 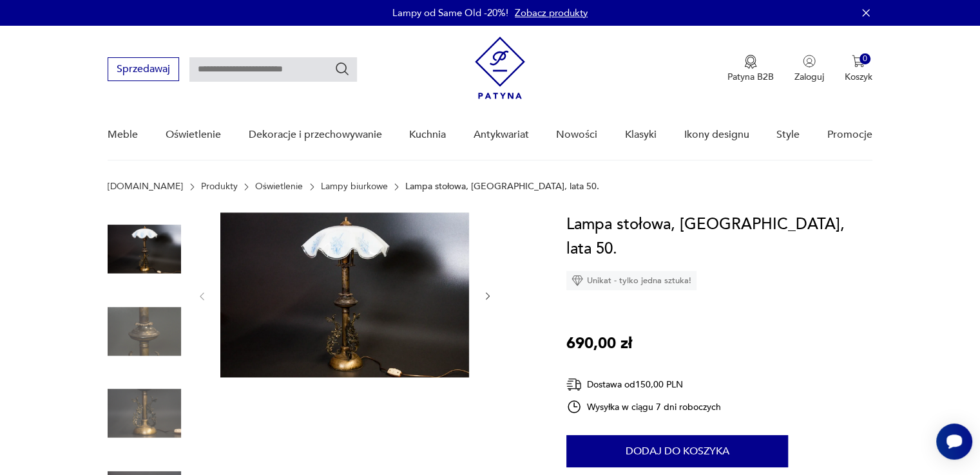 What do you see at coordinates (809, 61) in the screenshot?
I see `img: Ikonka użytkownika` at bounding box center [809, 61].